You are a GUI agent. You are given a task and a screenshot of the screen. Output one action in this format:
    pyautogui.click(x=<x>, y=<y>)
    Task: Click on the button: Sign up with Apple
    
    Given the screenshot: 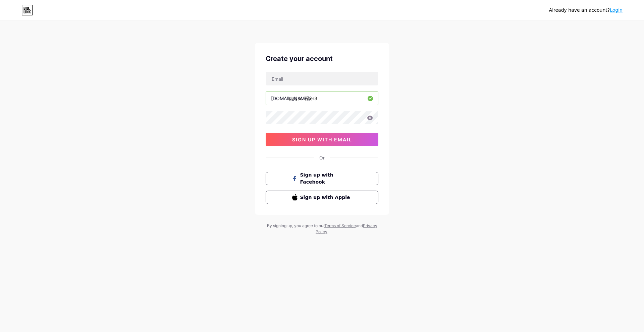 What is the action you would take?
    pyautogui.click(x=322, y=198)
    